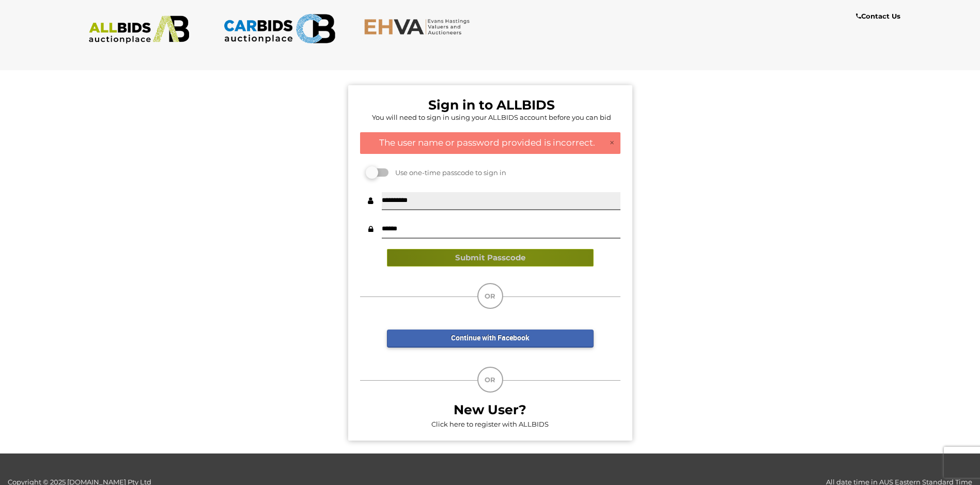 Image resolution: width=980 pixels, height=485 pixels. I want to click on a: Continue with Facebook, so click(490, 338).